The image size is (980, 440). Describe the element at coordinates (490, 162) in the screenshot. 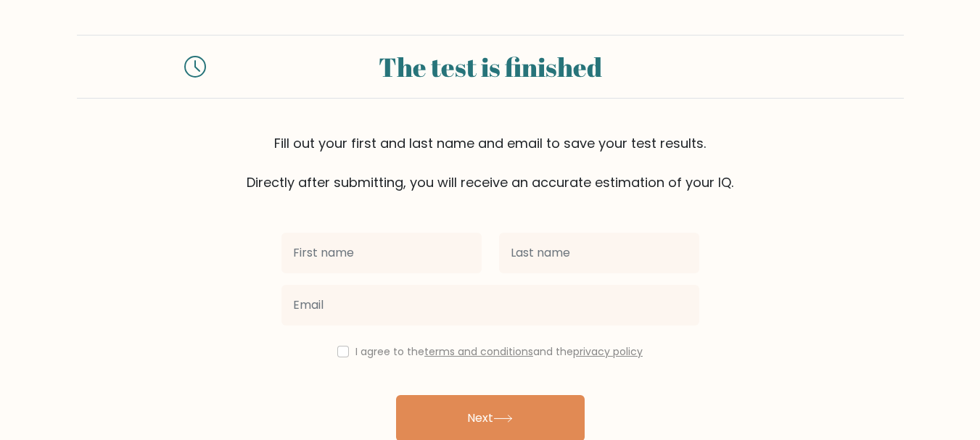

I see `div: Fill out your first and last name and email to save your test results. Directly after submitting,...` at that location.